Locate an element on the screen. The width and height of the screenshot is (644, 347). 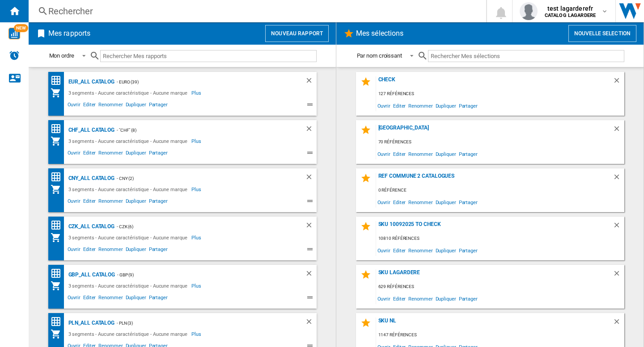
div: 629 références is located at coordinates (501, 287).